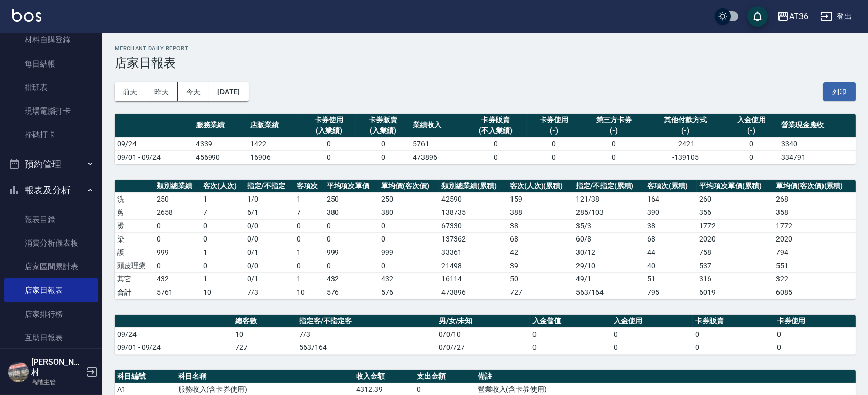 This screenshot has height=395, width=868. What do you see at coordinates (836, 16) in the screenshot?
I see `button: 登出` at bounding box center [836, 16].